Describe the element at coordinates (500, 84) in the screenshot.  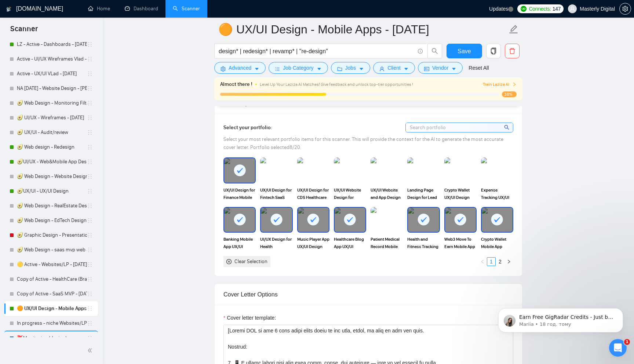
I see `button: Train Laziza AI` at that location.